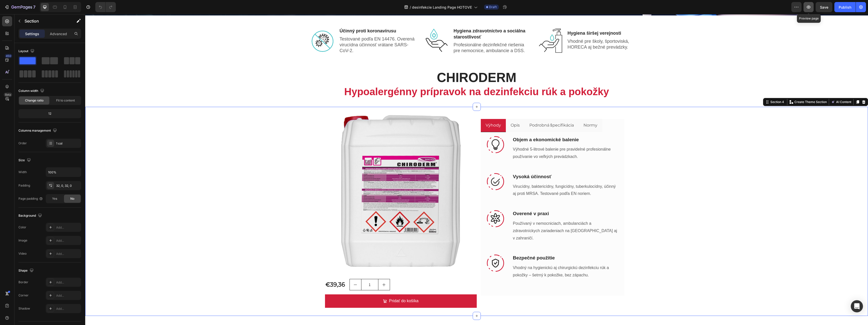 This screenshot has width=868, height=325. Describe the element at coordinates (292, 31) in the screenshot. I see `p: Testované podľa EN 14476. Overená virucídna účinnosť vrátane SARS-CoV-2.` at that location.